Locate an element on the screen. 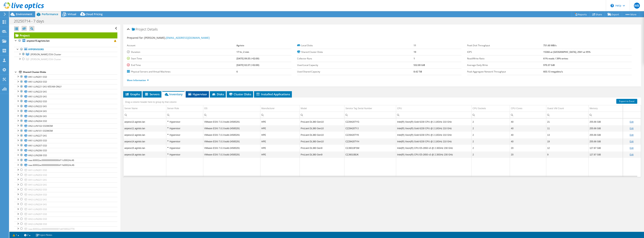 The width and height of the screenshot is (644, 238). td: Column Model, Filter cell is located at coordinates (322, 115).